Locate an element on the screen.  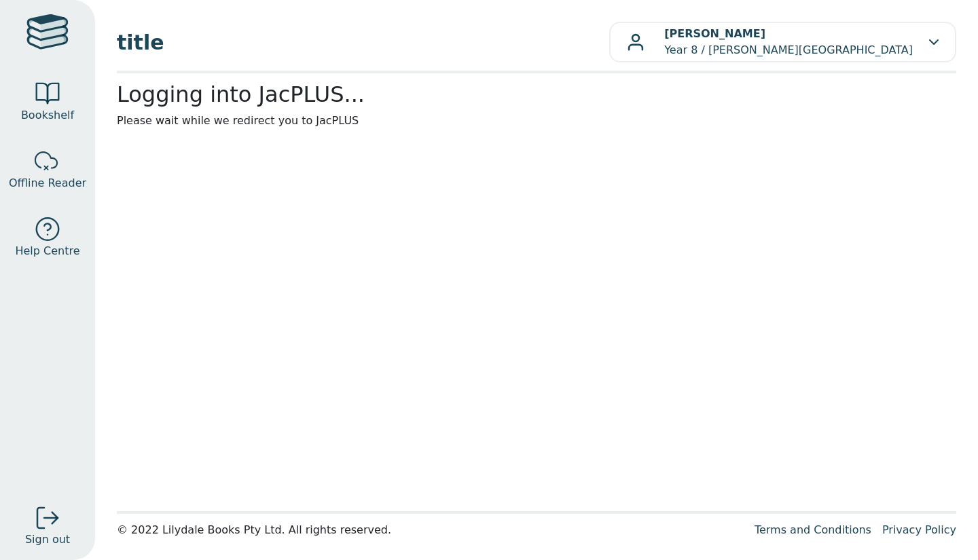
span: Sign out is located at coordinates (48, 540).